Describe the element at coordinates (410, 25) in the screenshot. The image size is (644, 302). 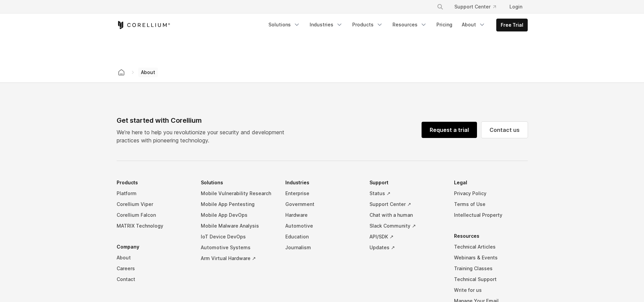
I see `a: Resources` at that location.